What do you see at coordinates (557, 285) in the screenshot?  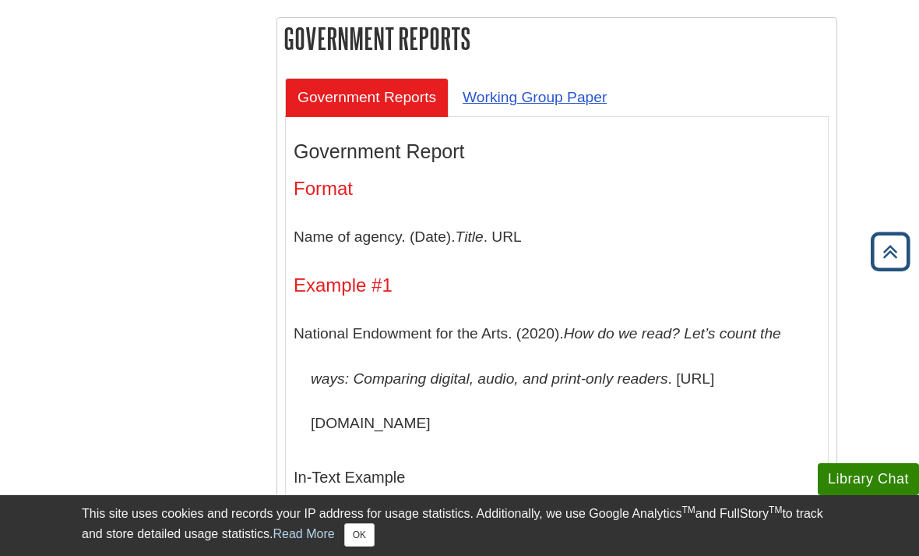 I see `h4: Example #1` at bounding box center [557, 285].